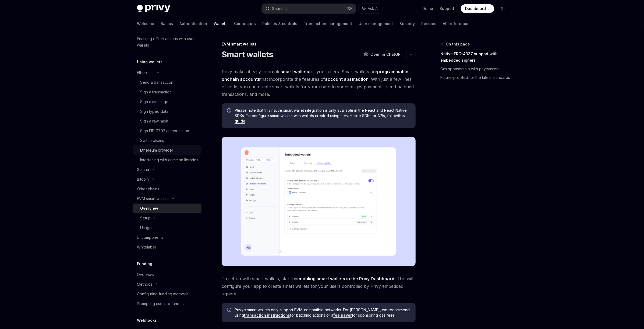 Image resolution: width=644 pixels, height=329 pixels. Describe the element at coordinates (167, 131) in the screenshot. I see `a: Sign EIP-7702 authorization` at that location.